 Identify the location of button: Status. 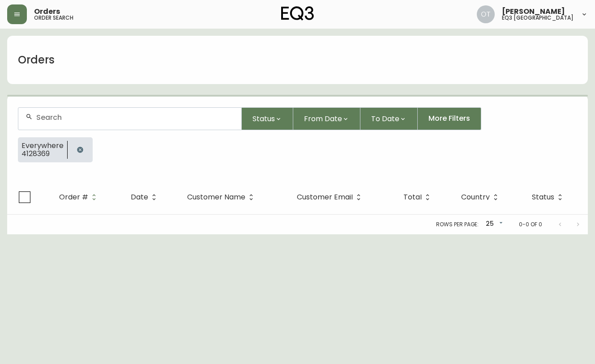
(267, 118).